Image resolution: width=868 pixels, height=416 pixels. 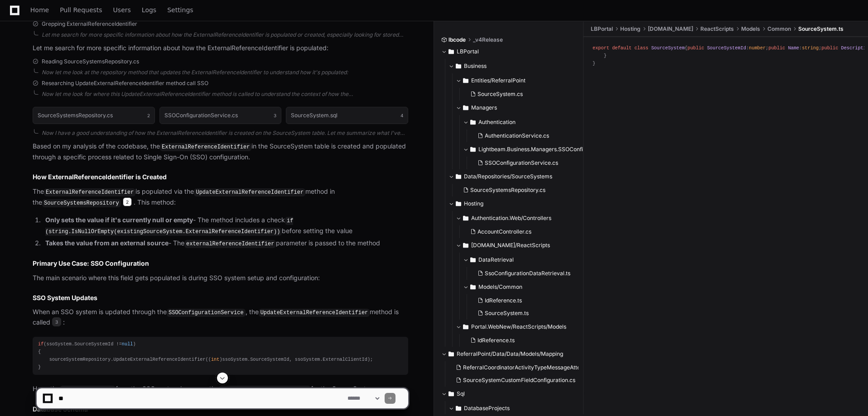 What do you see at coordinates (169, 226) in the screenshot?
I see `code: if (string.IsNullOrEmpty(existingSourceSystem.ExternalReferenceIdentifier))` at bounding box center [169, 226].